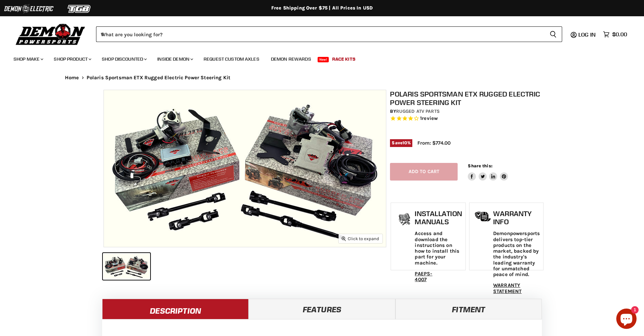 The width and height of the screenshot is (644, 336). Describe the element at coordinates (480, 166) in the screenshot. I see `span: Share this:` at that location.